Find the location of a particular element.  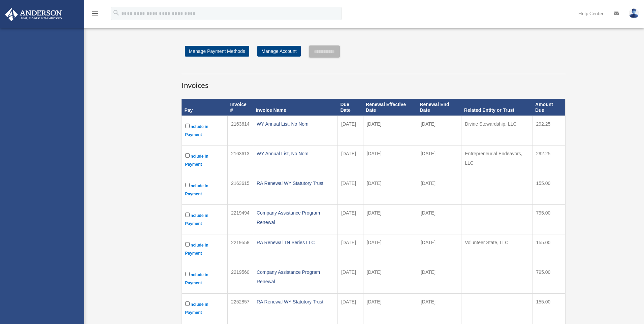

td: 2219494 is located at coordinates (240, 220).